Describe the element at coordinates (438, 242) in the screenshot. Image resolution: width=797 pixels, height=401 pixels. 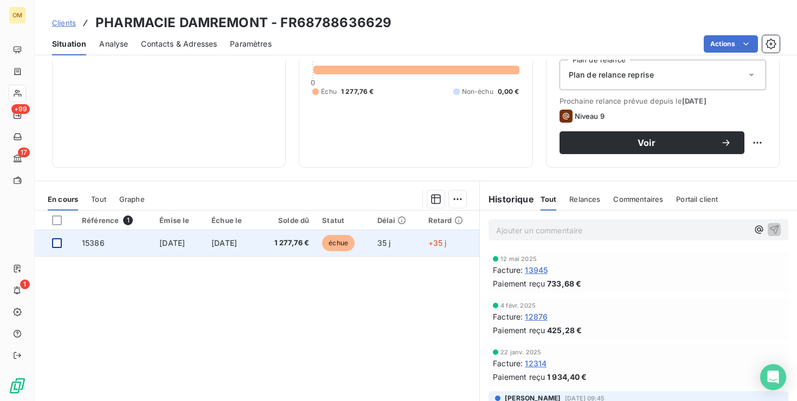
I see `span: +35 j` at that location.